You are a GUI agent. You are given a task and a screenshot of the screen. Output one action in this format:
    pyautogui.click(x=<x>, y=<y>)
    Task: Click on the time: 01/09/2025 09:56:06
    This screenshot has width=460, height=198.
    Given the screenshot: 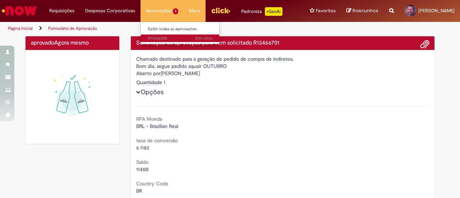 What is the action you would take?
    pyautogui.click(x=204, y=38)
    